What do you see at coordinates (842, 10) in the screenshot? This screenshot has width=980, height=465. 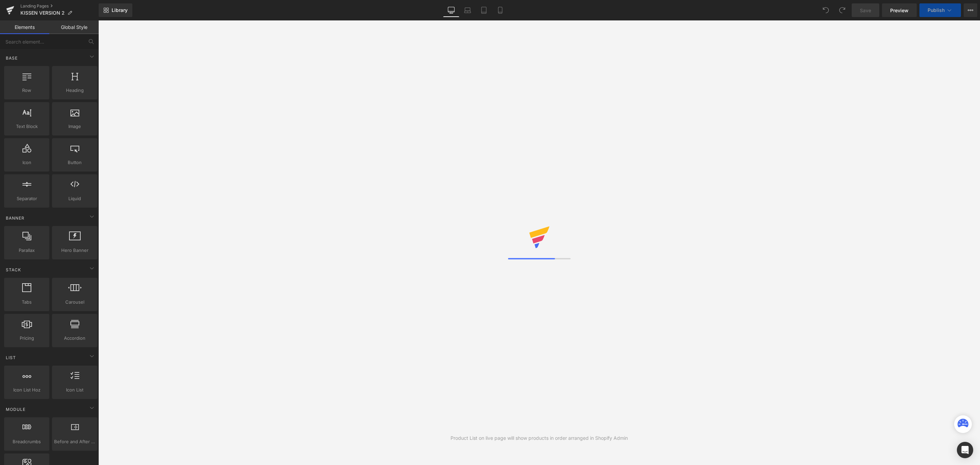 I see `button: Redo` at bounding box center [842, 10].